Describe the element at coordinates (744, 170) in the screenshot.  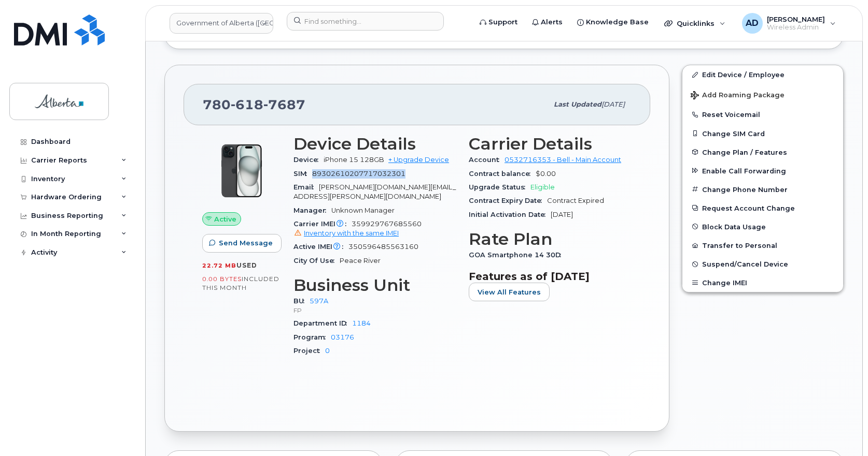
I see `span: Enable Call Forwarding` at that location.